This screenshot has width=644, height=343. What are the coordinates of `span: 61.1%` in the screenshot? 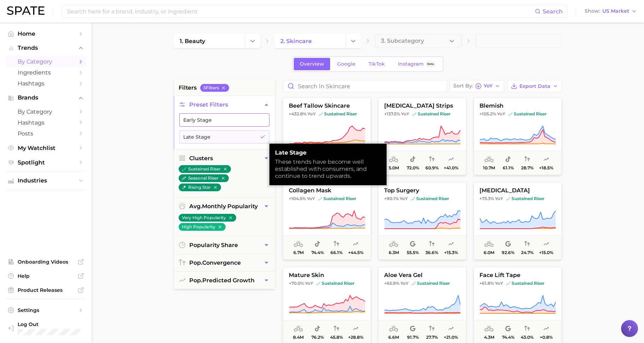 It's located at (508, 168).